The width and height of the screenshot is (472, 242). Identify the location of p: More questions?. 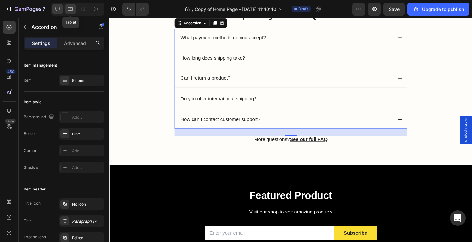
(195, 131).